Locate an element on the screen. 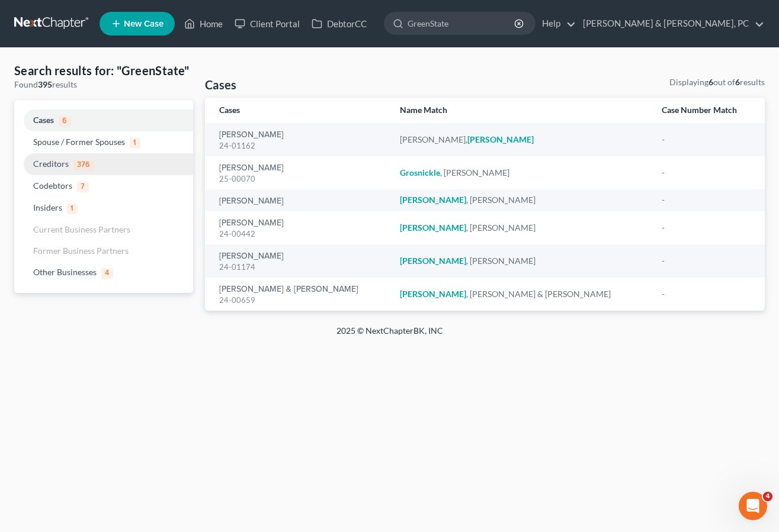 This screenshot has height=532, width=779. input: Search by name... is located at coordinates (462, 23).